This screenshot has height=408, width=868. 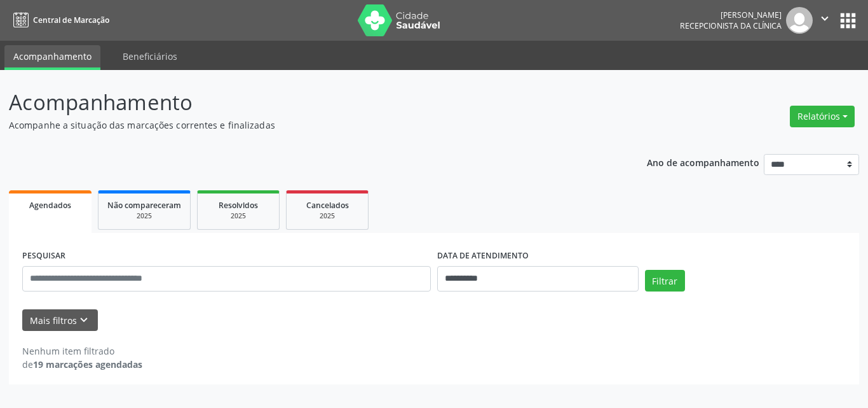 What do you see at coordinates (87, 363) in the screenshot?
I see `strong: 19 marcações agendadas` at bounding box center [87, 363].